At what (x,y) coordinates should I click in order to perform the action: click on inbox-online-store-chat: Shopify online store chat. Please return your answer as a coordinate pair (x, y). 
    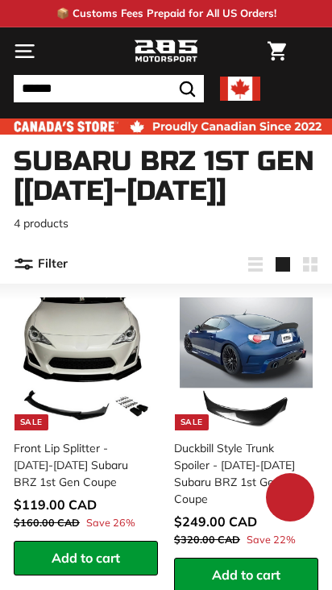
    Looking at the image, I should click on (290, 499).